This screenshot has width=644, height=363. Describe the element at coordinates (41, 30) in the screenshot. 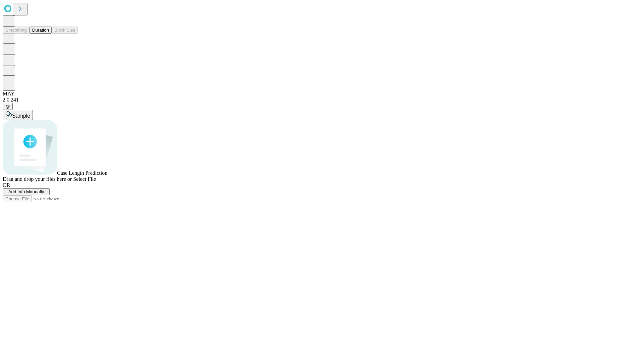

I see `button: Duration` at that location.